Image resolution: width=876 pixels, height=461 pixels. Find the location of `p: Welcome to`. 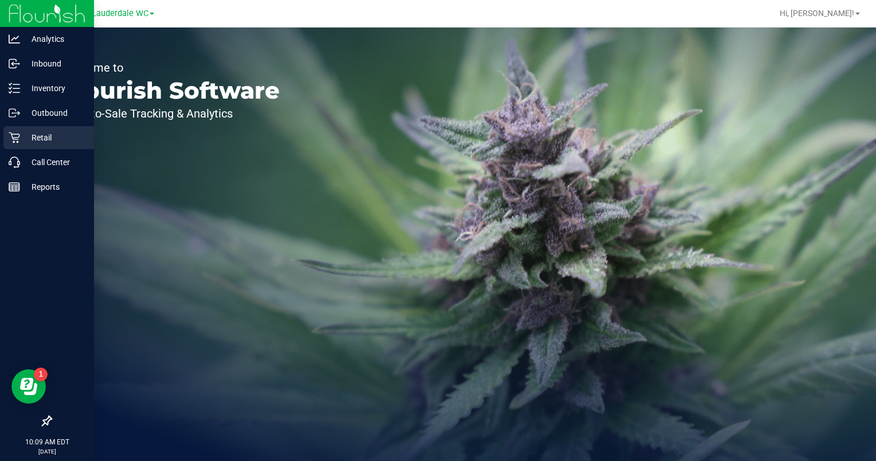

p: Welcome to is located at coordinates (171, 68).